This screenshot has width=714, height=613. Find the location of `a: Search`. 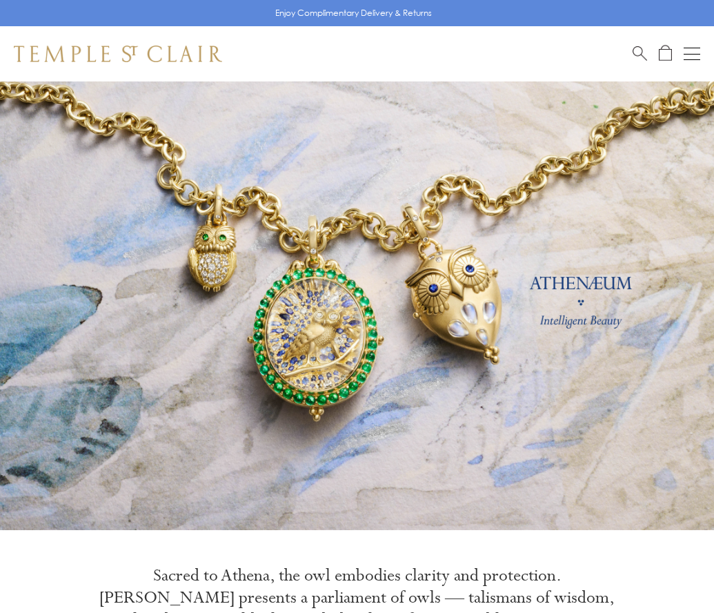

a: Search is located at coordinates (640, 53).